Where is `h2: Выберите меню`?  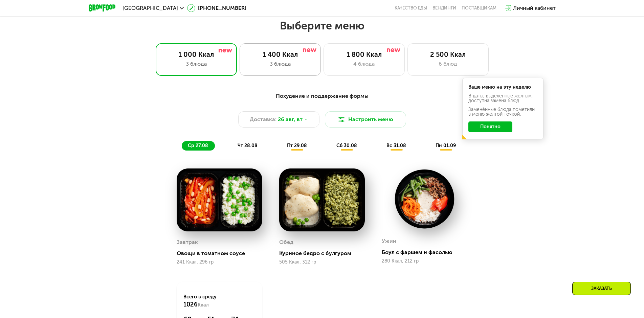 h2: Выберите меню is located at coordinates (322, 26).